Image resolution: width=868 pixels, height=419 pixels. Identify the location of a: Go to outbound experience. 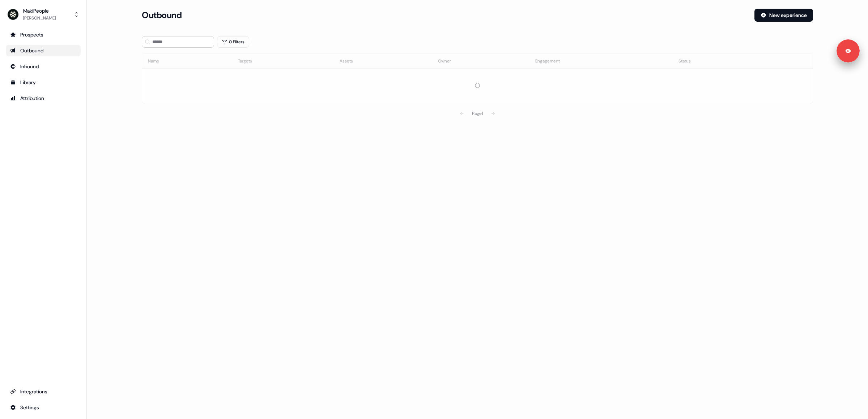
(43, 51).